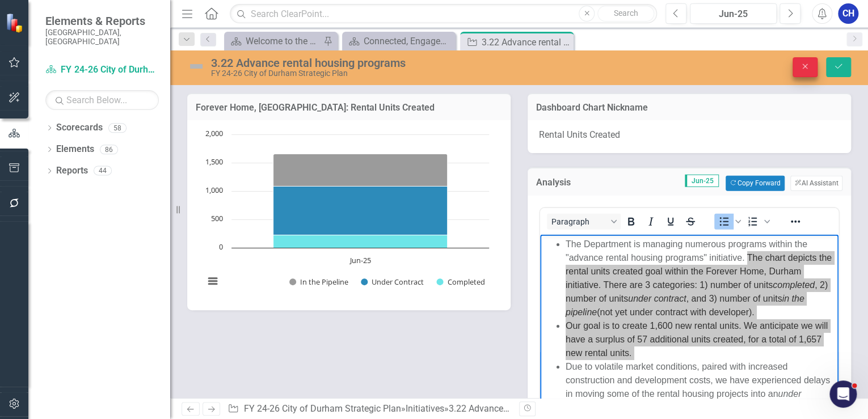  I want to click on button: Strikethrough, so click(690, 222).